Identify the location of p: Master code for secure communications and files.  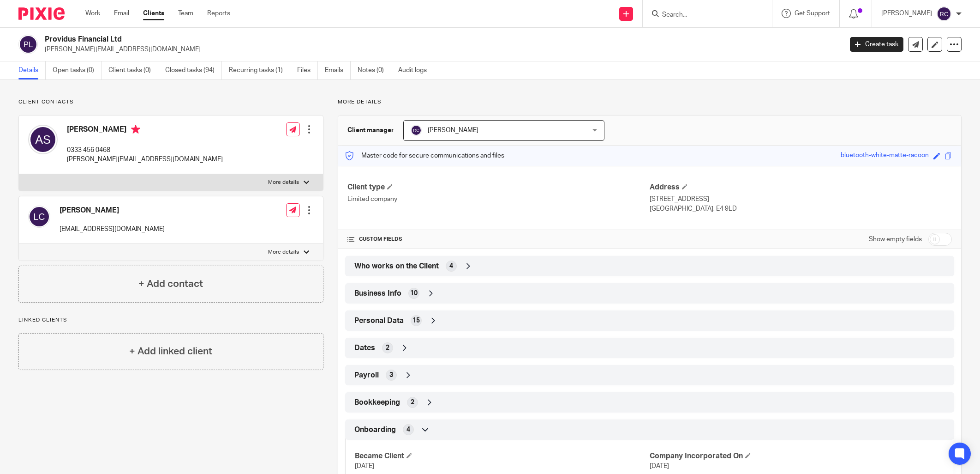
(425, 156).